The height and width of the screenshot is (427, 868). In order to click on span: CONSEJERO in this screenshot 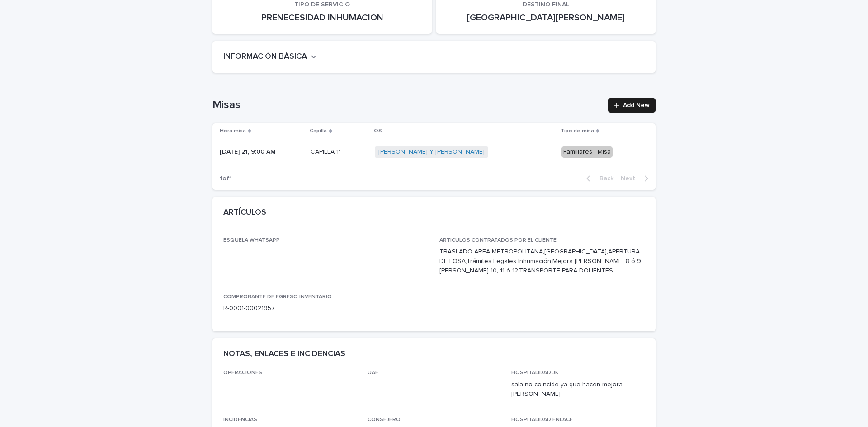, I will do `click(384, 420)`.